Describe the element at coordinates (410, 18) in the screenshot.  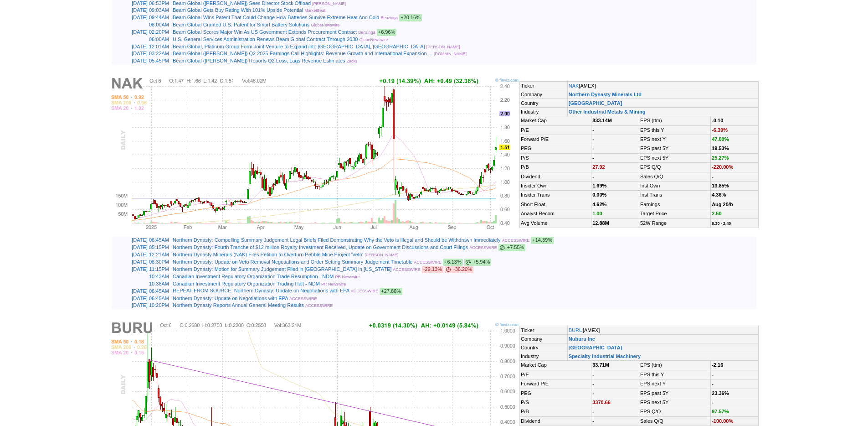
I see `span: +20.16%` at that location.